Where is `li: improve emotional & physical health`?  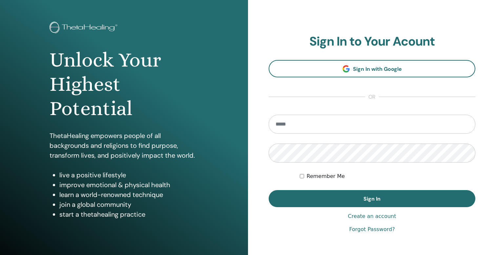 li: improve emotional & physical health is located at coordinates (129, 185).